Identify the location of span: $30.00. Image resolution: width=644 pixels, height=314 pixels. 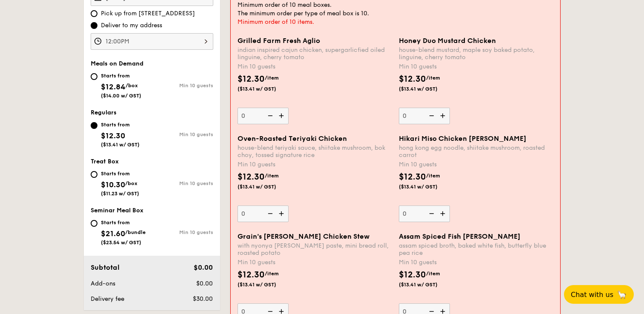
(203, 298).